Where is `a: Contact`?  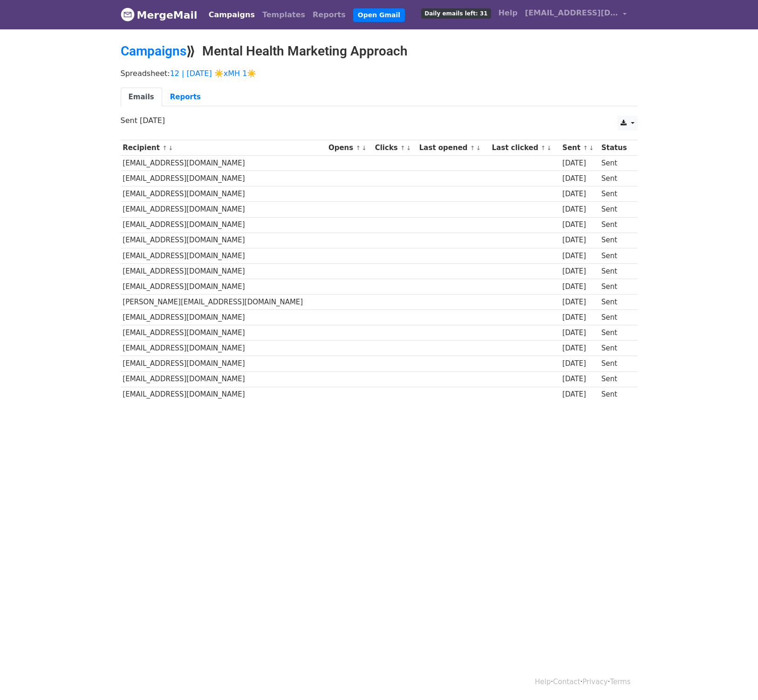
a: Contact is located at coordinates (567, 682).